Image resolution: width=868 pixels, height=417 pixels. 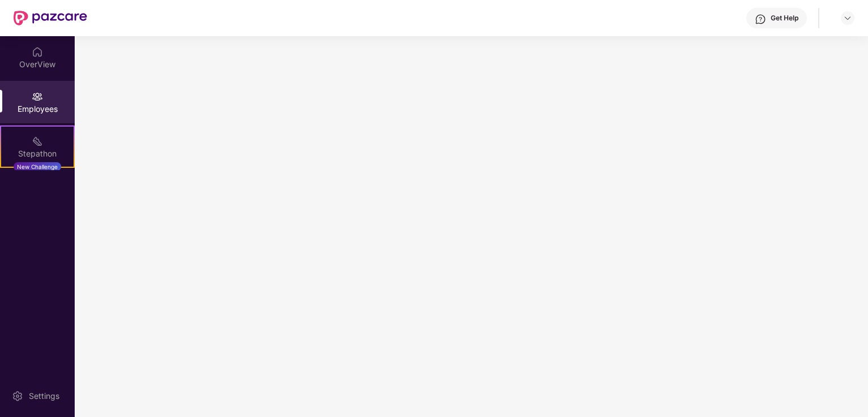 I want to click on img: svg+xml;base64,PHN2ZyBpZD0iU2V0dGluZy0yMHgyMCIgeG1sbnM9Imh0dHA6Ly93d3cudzMub3JnLzIwMDAvc3ZnIiB3aW..., so click(x=18, y=397).